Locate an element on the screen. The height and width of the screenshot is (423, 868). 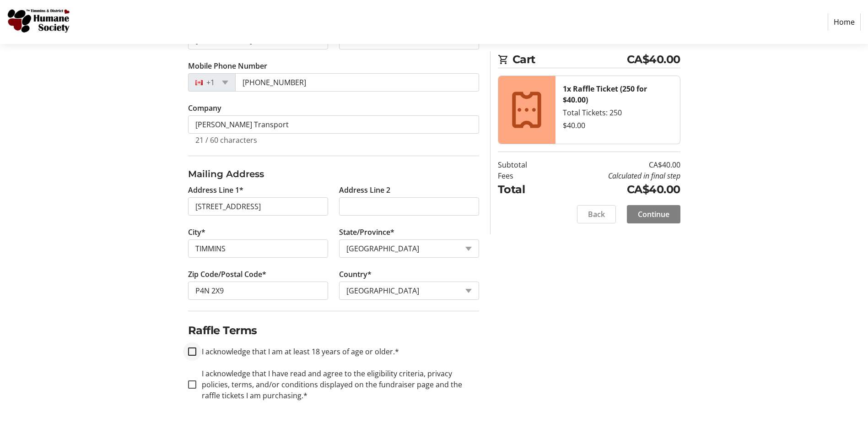
label: I acknowledge that I have read and agree to the eligibility criteria, privacy policies, terms, an... is located at coordinates (338, 384).